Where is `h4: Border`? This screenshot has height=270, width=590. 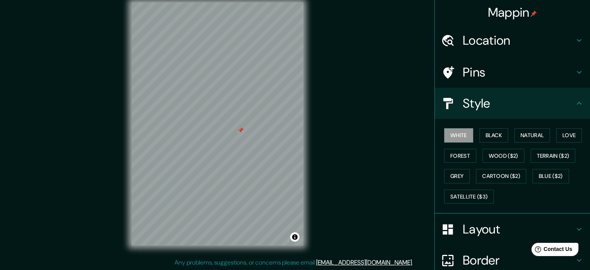
h4: Border is located at coordinates (519, 260).